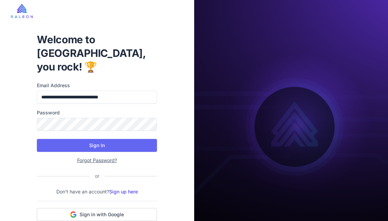  I want to click on label: Email Address, so click(97, 86).